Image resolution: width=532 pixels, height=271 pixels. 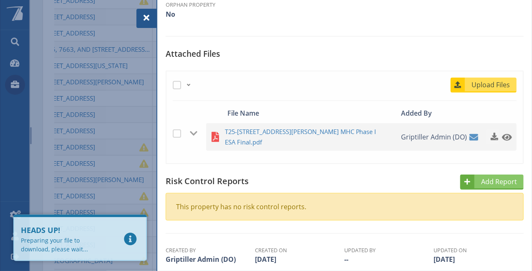 What do you see at coordinates (345, 57) in the screenshot?
I see `h5: Attached Files` at bounding box center [345, 57].